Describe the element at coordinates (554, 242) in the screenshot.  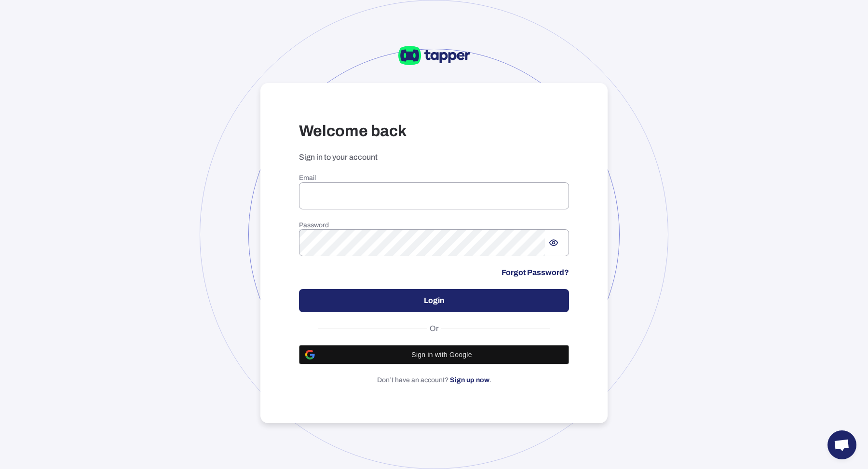
I see `button: Show password` at that location.